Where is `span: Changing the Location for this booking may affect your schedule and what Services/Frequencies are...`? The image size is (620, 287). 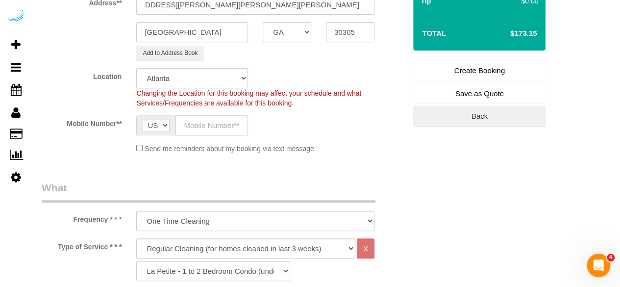 span: Changing the Location for this booking may affect your schedule and what Services/Frequencies are... is located at coordinates (249, 98).